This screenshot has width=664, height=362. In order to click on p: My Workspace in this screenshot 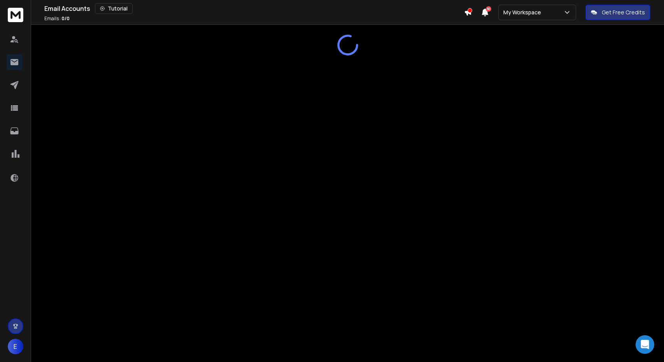, I will do `click(523, 12)`.